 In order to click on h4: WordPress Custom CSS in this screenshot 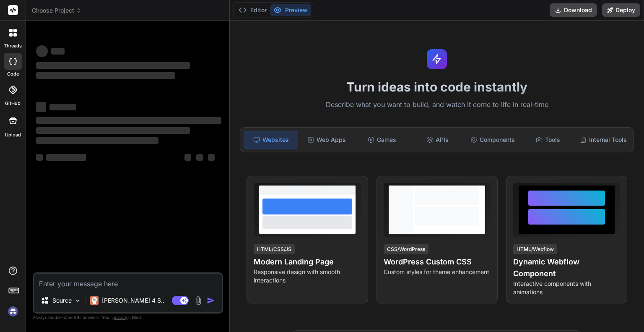, I will do `click(437, 262)`.